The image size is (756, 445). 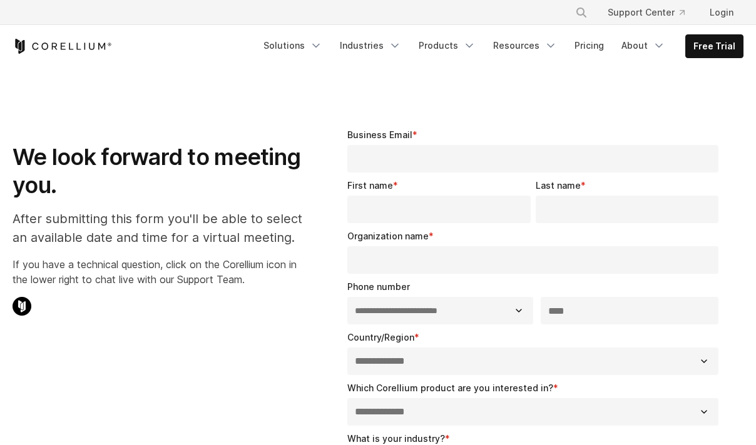 What do you see at coordinates (447, 46) in the screenshot?
I see `a: Products` at bounding box center [447, 46].